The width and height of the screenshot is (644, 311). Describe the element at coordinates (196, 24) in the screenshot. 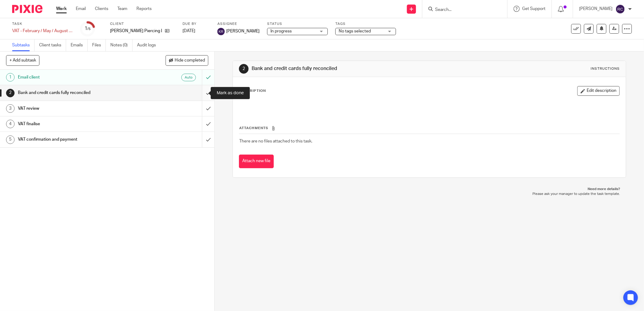

I see `label: Due by` at that location.